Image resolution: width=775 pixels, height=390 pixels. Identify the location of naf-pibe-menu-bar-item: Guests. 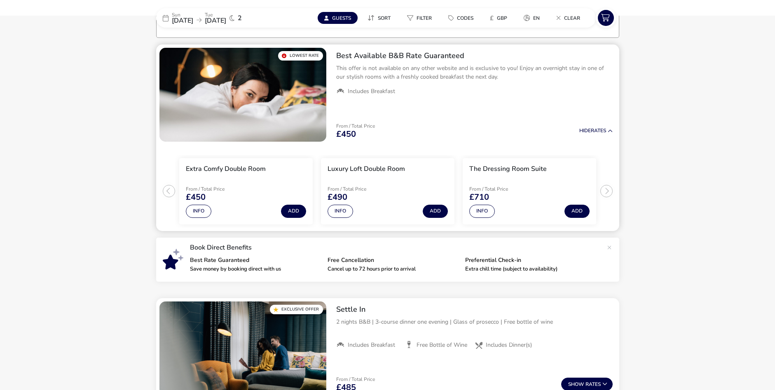
(339, 18).